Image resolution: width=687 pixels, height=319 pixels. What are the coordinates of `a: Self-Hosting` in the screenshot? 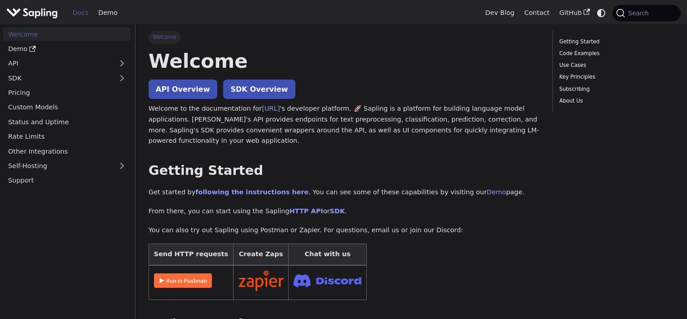 It's located at (67, 166).